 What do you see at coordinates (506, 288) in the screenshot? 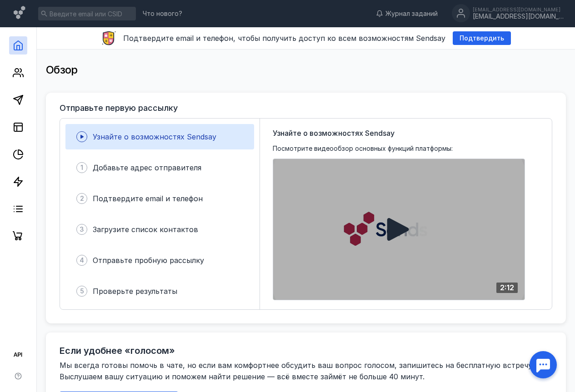
I see `div: 2:12` at bounding box center [506, 288].